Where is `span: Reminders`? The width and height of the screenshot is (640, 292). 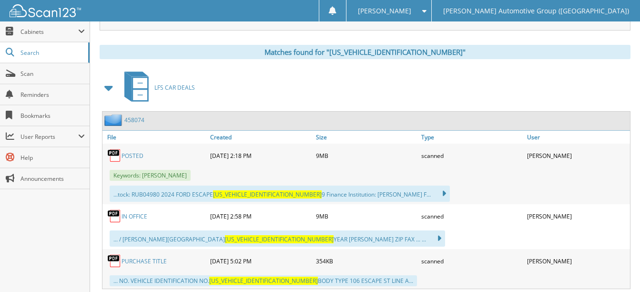 span: Reminders is located at coordinates (52, 94).